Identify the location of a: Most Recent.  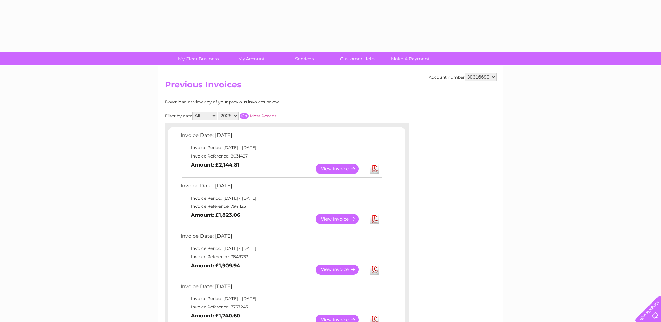
(263, 116).